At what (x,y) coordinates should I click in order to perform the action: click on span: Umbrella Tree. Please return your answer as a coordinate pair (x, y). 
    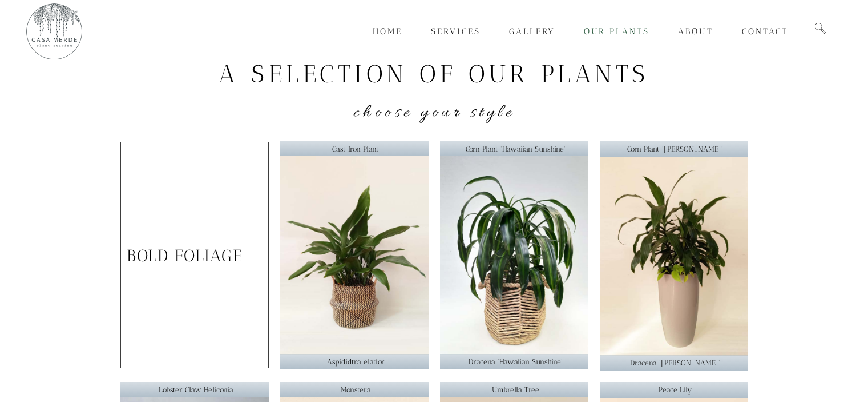
    Looking at the image, I should click on (515, 389).